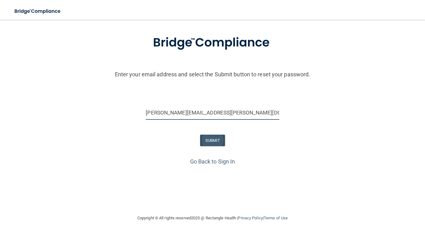 The width and height of the screenshot is (425, 233). Describe the element at coordinates (213, 140) in the screenshot. I see `button: SUBMIT` at that location.